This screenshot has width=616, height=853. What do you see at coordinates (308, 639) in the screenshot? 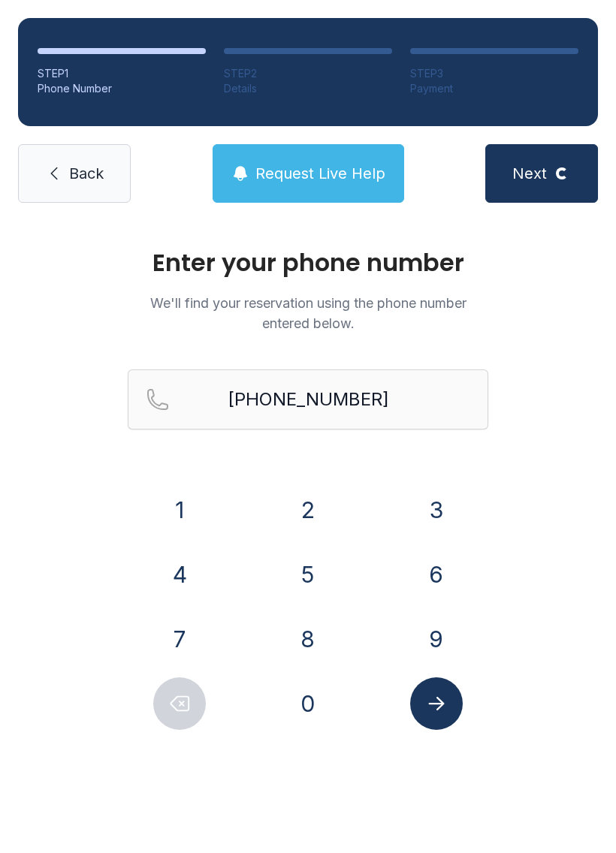
I see `button: 8` at bounding box center [308, 639].